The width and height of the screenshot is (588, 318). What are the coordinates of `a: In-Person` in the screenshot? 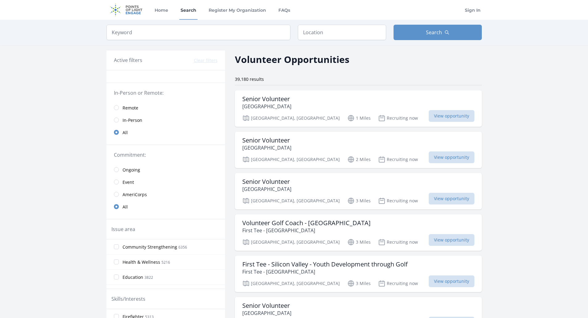 It's located at (166, 120).